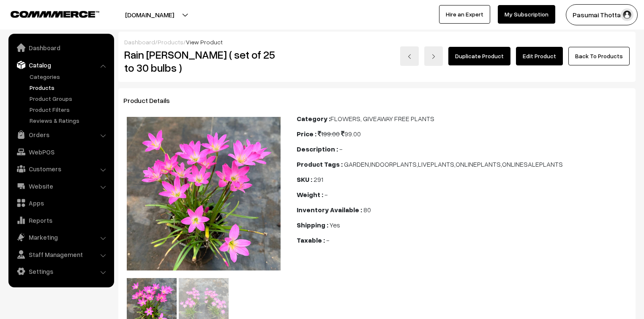 This screenshot has width=644, height=319. What do you see at coordinates (367, 210) in the screenshot?
I see `span: 80` at bounding box center [367, 210].